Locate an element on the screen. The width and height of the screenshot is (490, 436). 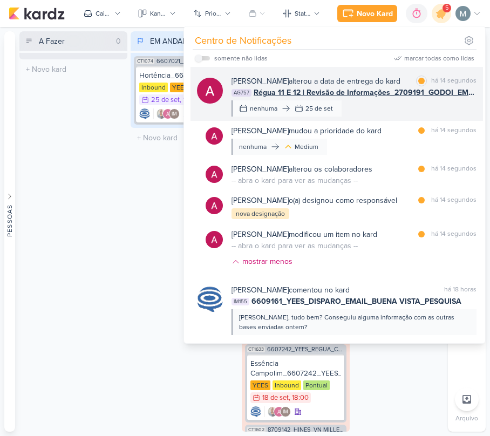
div: Centro de Notificações is located at coordinates (243, 40).